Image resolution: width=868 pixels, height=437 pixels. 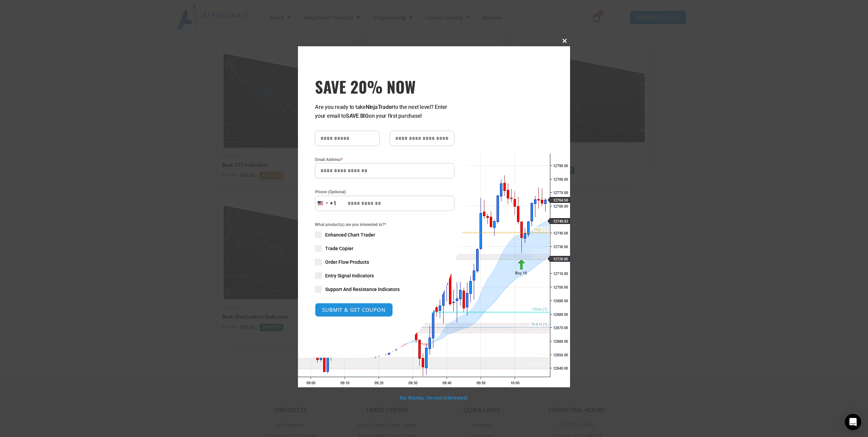 I want to click on label: Trade Copier, so click(x=385, y=248).